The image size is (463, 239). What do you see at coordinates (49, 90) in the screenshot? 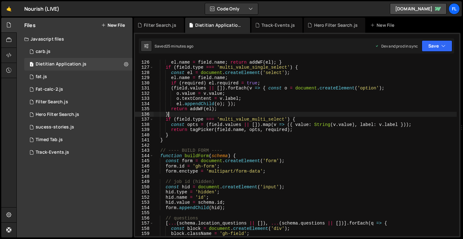
I see `div: Fat-calc-2.js` at bounding box center [49, 90].